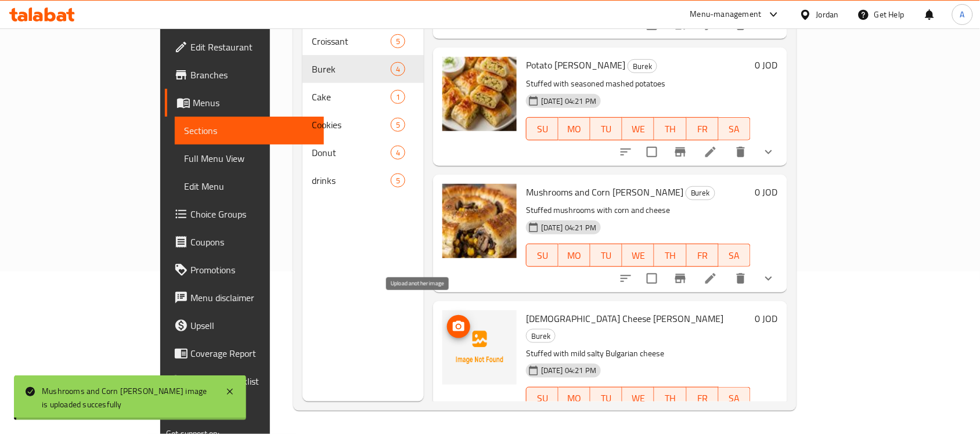 This screenshot has width=980, height=434. What do you see at coordinates (244, 381) in the screenshot?
I see `a: Grocery Checklist` at bounding box center [244, 381].